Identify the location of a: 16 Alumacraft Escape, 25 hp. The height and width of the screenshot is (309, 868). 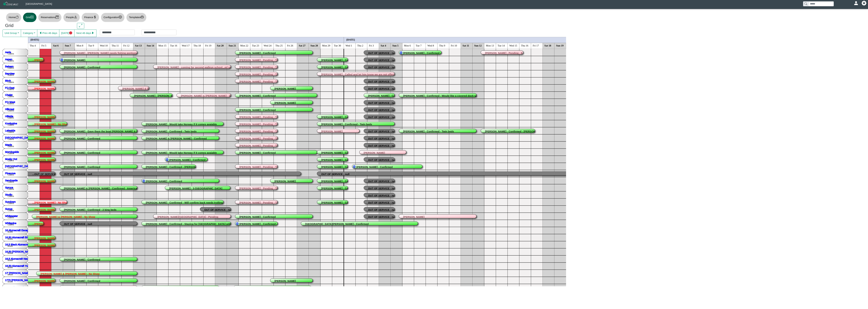
(21, 230).